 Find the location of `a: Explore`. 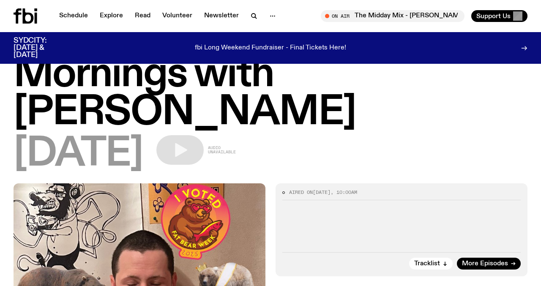

a: Explore is located at coordinates (111, 16).